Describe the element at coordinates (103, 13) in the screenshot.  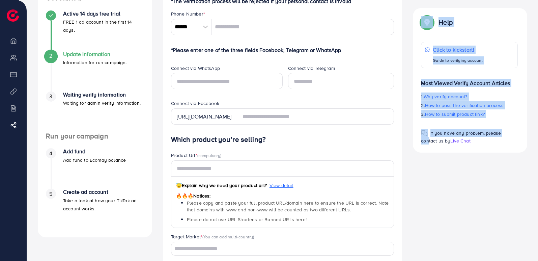
I see `h4: Active 14 days free trial` at that location.